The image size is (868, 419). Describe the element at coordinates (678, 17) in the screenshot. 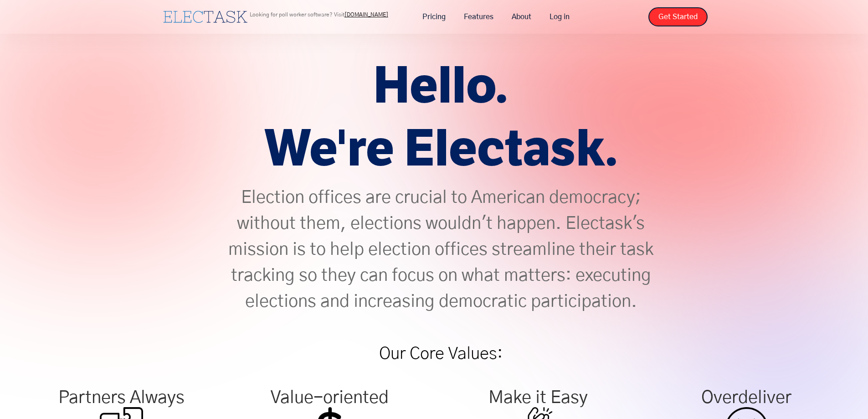

I see `a: Get Started` at that location.